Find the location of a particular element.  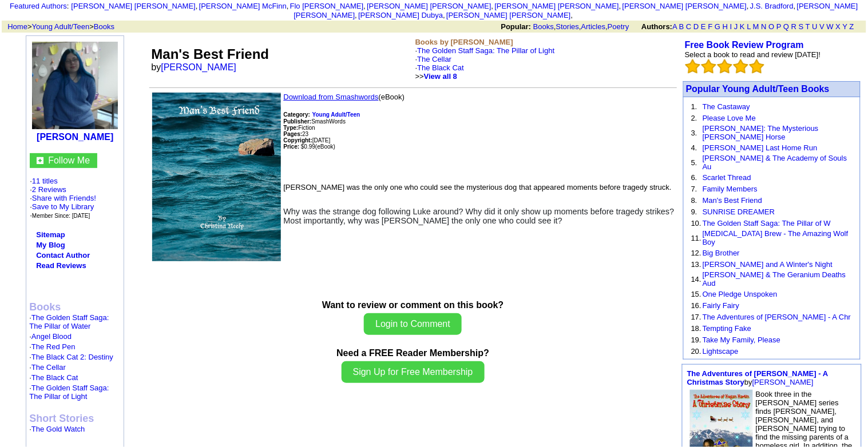

a: N is located at coordinates (764, 26).